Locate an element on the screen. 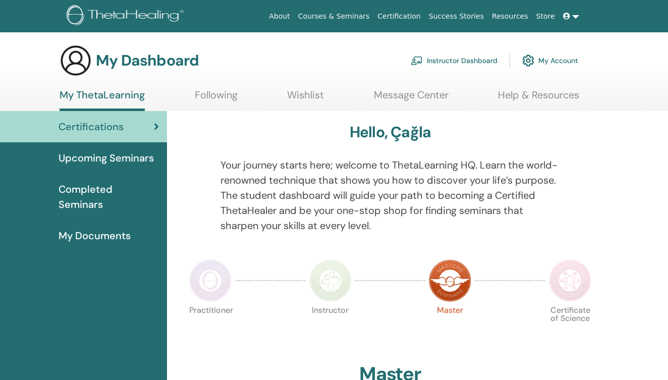 The image size is (668, 380). span: Completed Seminars is located at coordinates (109, 197).